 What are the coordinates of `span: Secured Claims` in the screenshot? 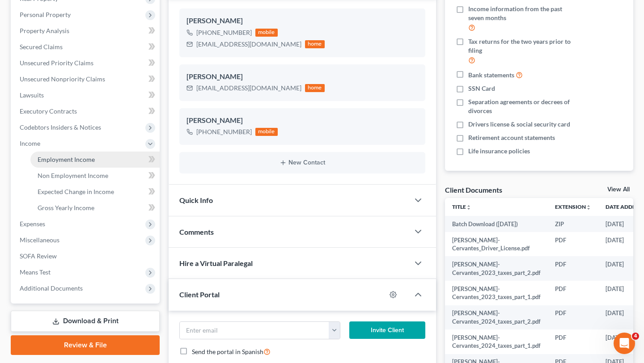 It's located at (41, 47).